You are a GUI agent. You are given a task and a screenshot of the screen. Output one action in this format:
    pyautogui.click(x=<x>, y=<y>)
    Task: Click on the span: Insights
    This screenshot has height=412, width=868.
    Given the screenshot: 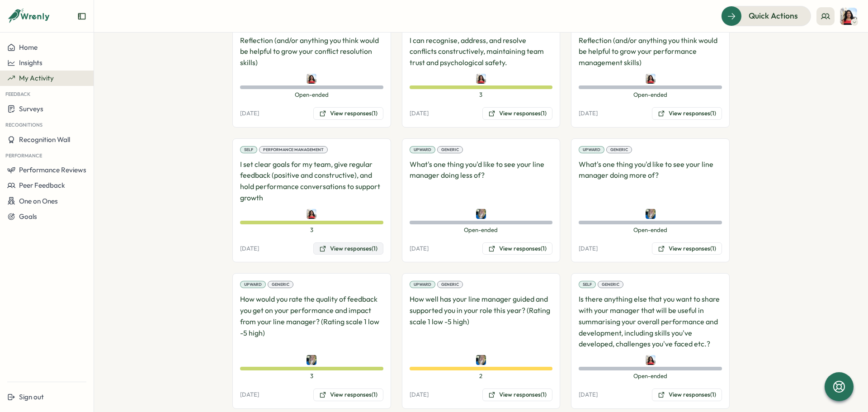 What is the action you would take?
    pyautogui.click(x=31, y=62)
    